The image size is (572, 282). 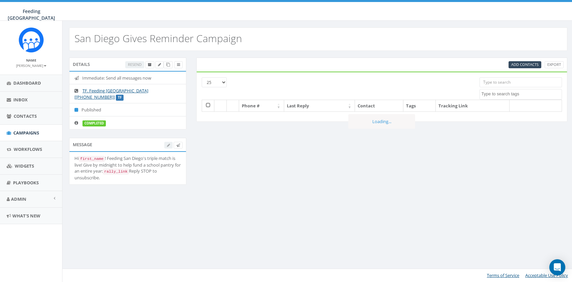 I want to click on label: completed, so click(x=94, y=123).